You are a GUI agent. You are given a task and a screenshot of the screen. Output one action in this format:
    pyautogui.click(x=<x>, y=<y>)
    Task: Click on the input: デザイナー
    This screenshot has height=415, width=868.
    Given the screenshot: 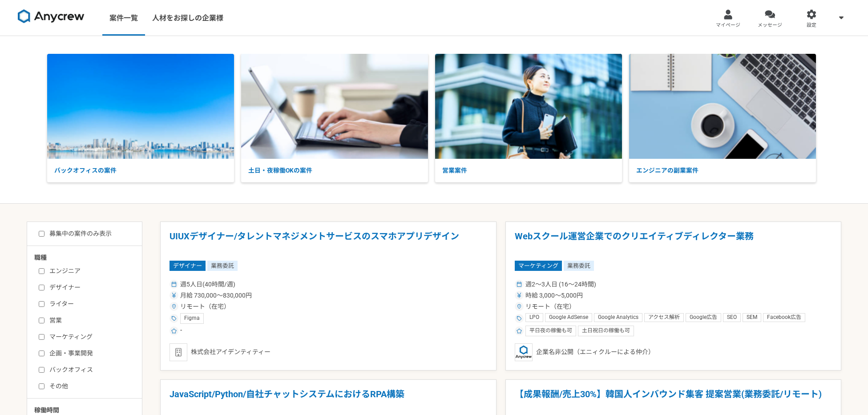 What is the action you would take?
    pyautogui.click(x=42, y=287)
    